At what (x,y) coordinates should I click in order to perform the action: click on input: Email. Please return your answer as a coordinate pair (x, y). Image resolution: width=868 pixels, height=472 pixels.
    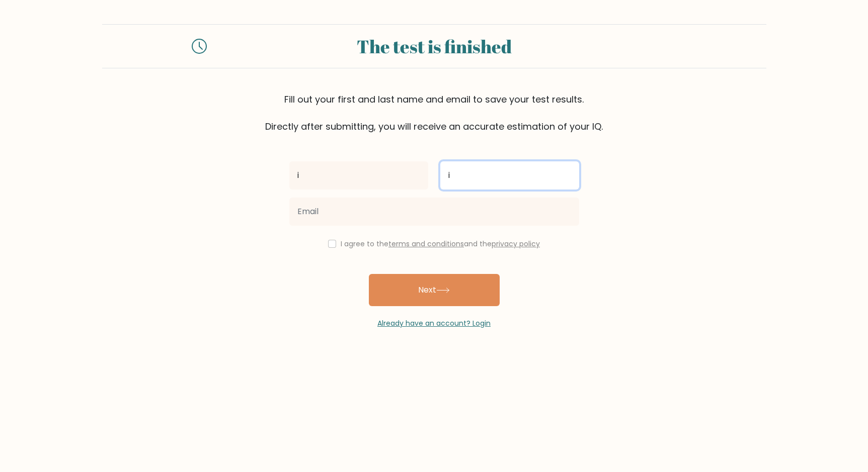
    Looking at the image, I should click on (434, 212).